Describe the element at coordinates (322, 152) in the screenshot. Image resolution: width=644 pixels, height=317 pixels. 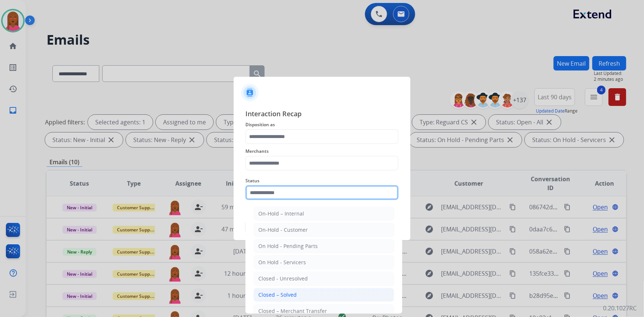
I see `span: Merchants` at that location.